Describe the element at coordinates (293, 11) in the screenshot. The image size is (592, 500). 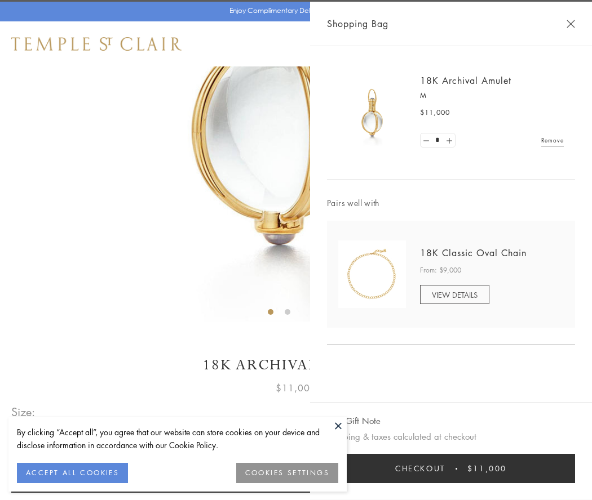
I see `p: Enjoy Complimentary Delivery & Returns` at that location.